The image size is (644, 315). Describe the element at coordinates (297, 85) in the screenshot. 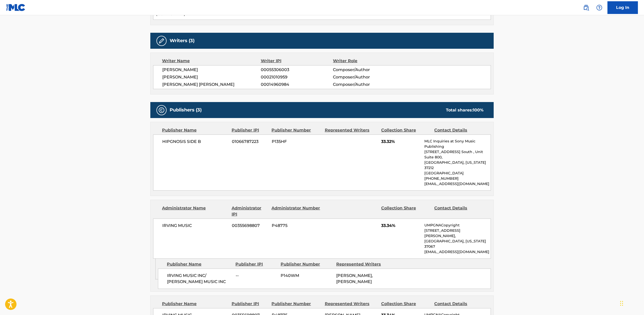

I see `span: 00014960984` at that location.